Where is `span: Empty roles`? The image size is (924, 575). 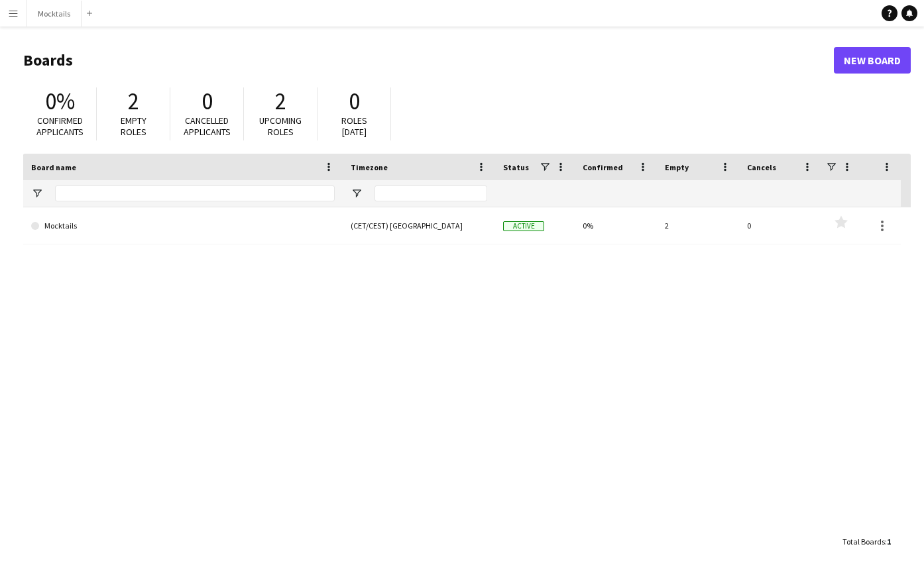
span: Empty roles is located at coordinates (133, 126).